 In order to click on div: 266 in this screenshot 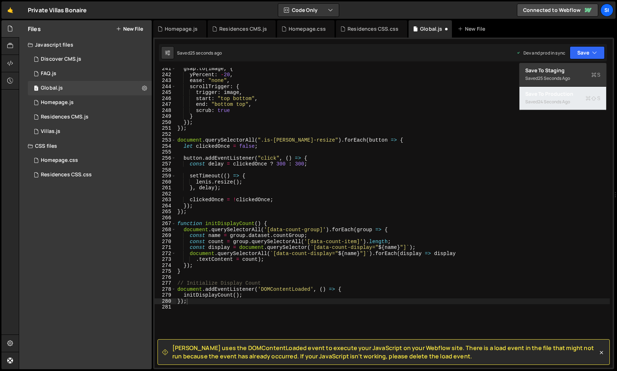, I will do `click(165, 218)`.